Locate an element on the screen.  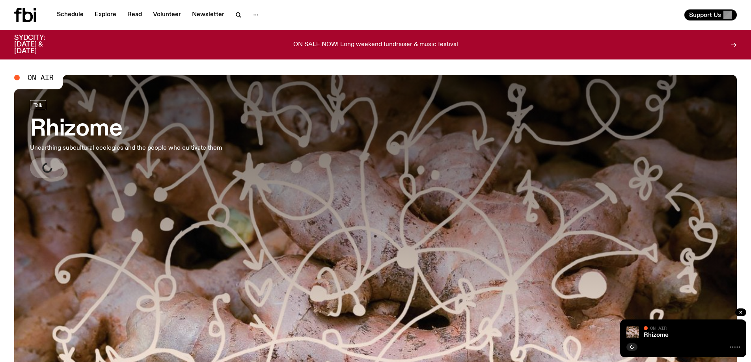
a: Schedule is located at coordinates (70, 15).